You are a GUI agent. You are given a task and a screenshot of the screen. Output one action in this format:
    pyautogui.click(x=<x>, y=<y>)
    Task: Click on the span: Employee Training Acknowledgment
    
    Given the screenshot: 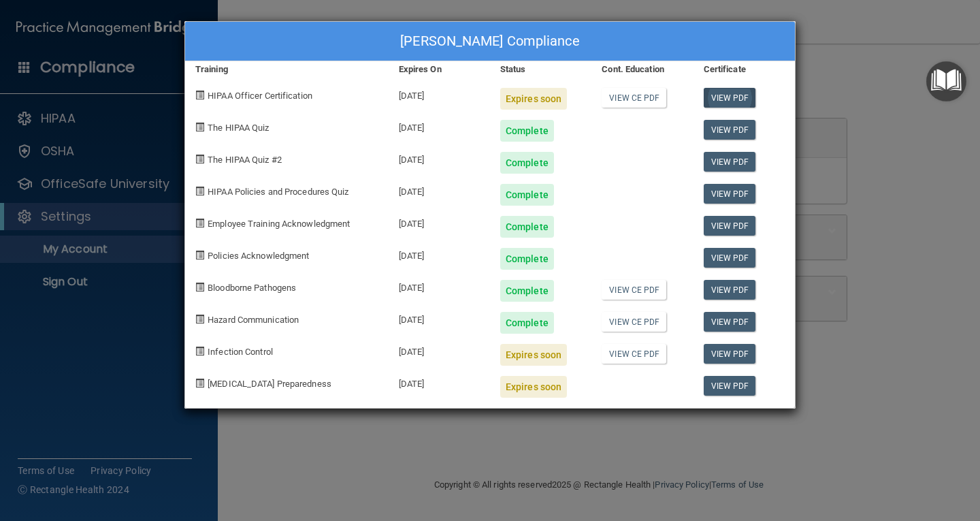 What is the action you would take?
    pyautogui.click(x=278, y=224)
    